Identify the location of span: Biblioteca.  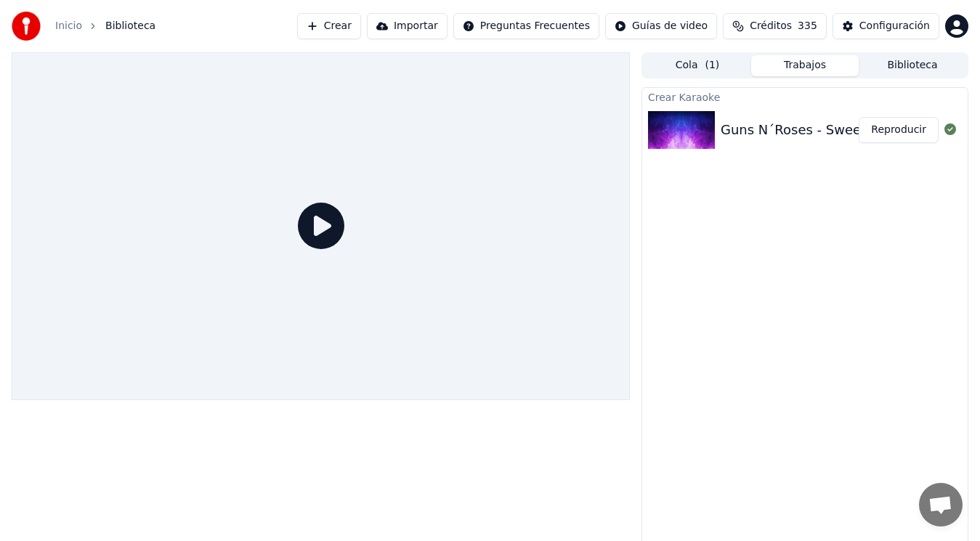
(130, 26).